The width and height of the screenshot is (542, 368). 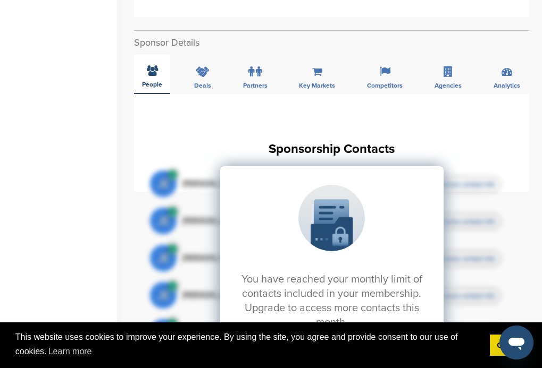 What do you see at coordinates (448, 86) in the screenshot?
I see `span: Agencies` at bounding box center [448, 86].